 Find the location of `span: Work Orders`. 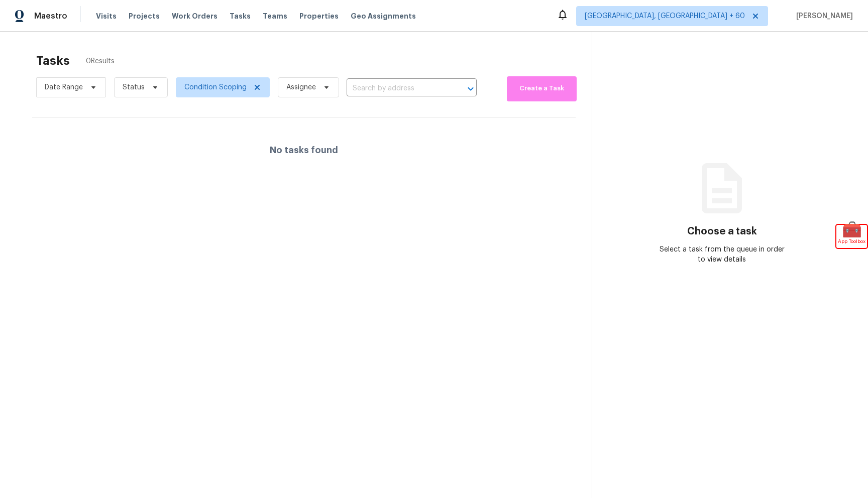

span: Work Orders is located at coordinates (194, 16).